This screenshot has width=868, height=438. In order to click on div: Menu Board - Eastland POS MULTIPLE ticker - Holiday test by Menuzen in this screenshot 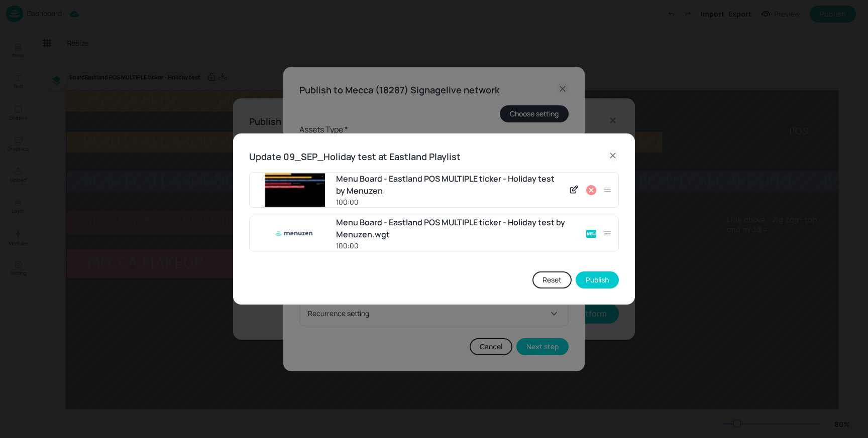, I will do `click(449, 184)`.